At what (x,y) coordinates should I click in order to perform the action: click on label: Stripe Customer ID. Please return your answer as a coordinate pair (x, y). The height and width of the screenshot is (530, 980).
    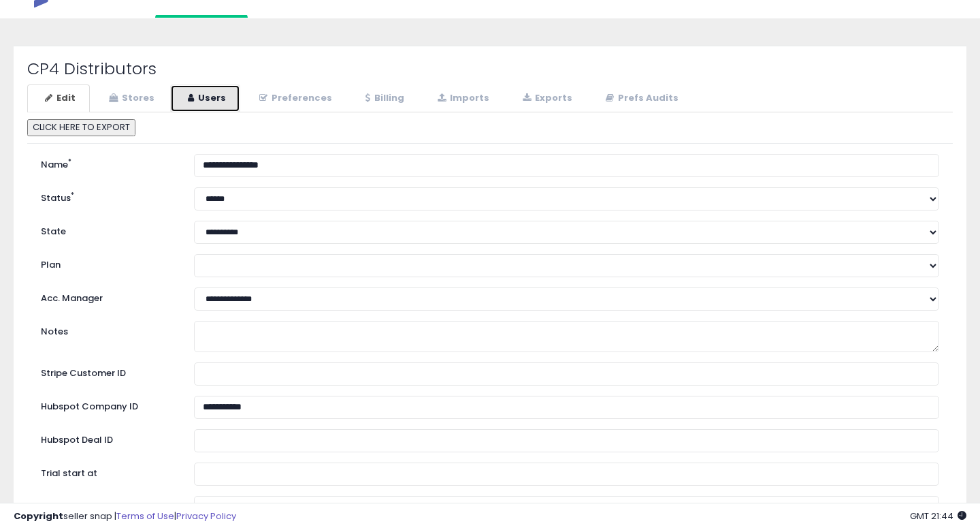
    Looking at the image, I should click on (107, 372).